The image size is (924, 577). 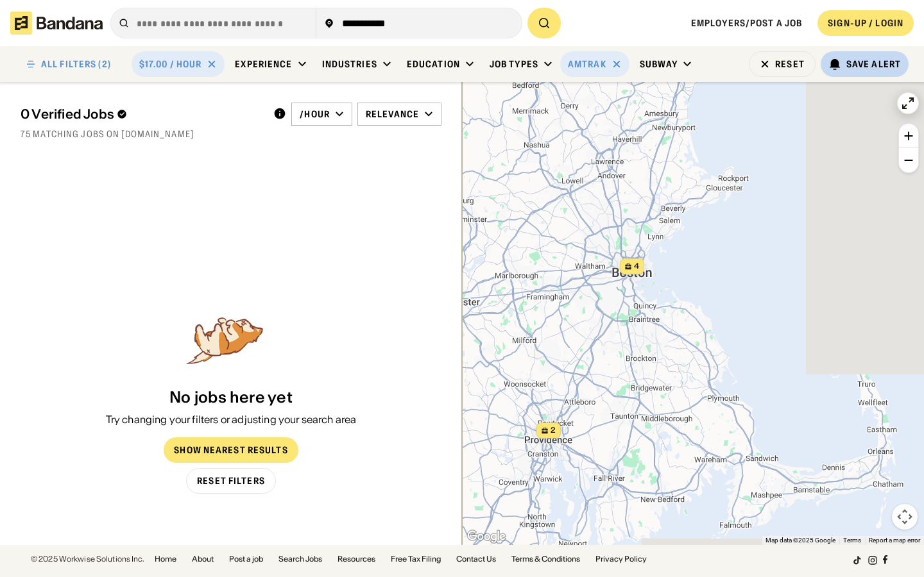 What do you see at coordinates (587, 64) in the screenshot?
I see `div: Amtrak` at bounding box center [587, 64].